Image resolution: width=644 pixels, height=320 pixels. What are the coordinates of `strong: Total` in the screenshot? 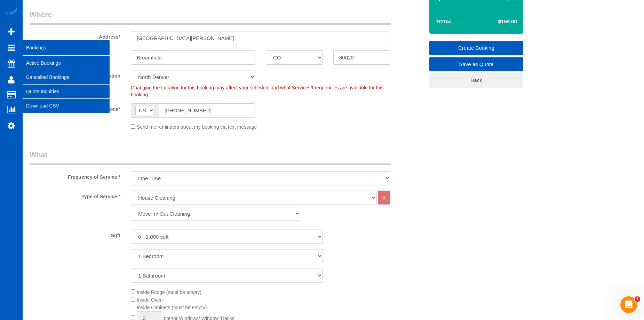 It's located at (444, 21).